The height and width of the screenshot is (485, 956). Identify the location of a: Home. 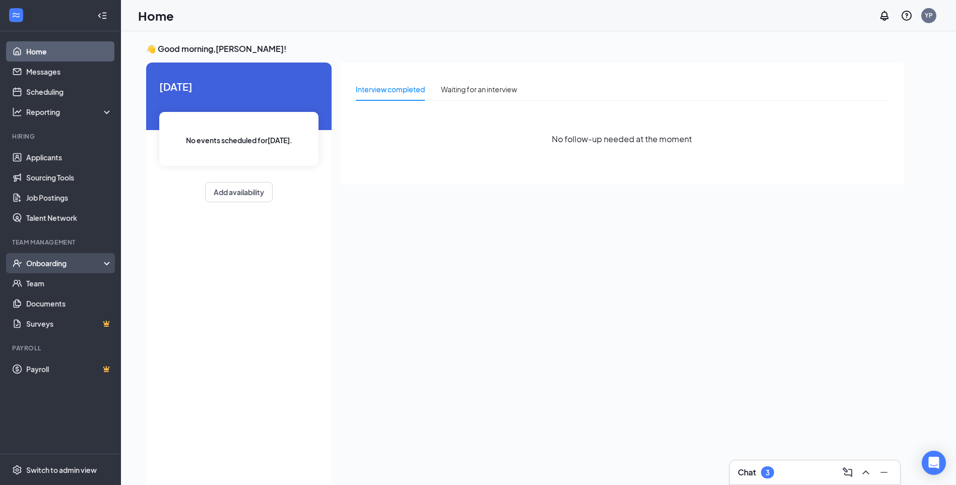
(69, 51).